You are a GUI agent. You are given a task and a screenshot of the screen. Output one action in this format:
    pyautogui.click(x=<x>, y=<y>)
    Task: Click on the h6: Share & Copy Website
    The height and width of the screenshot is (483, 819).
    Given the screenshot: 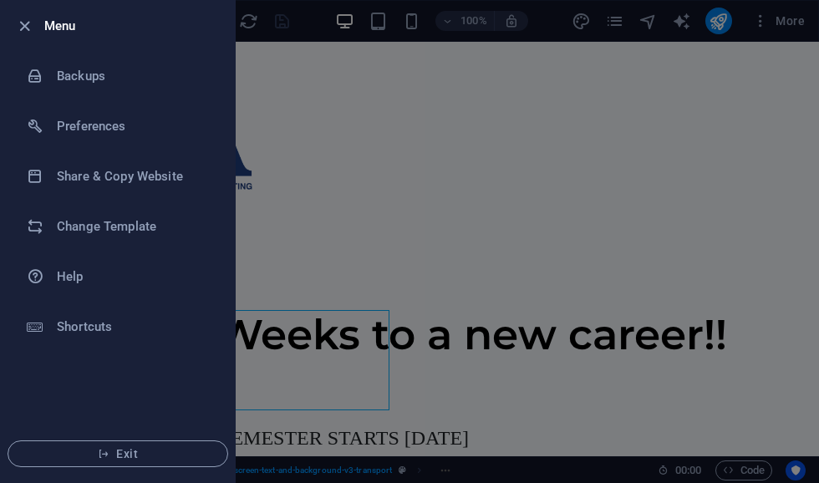 What is the action you would take?
    pyautogui.click(x=134, y=176)
    